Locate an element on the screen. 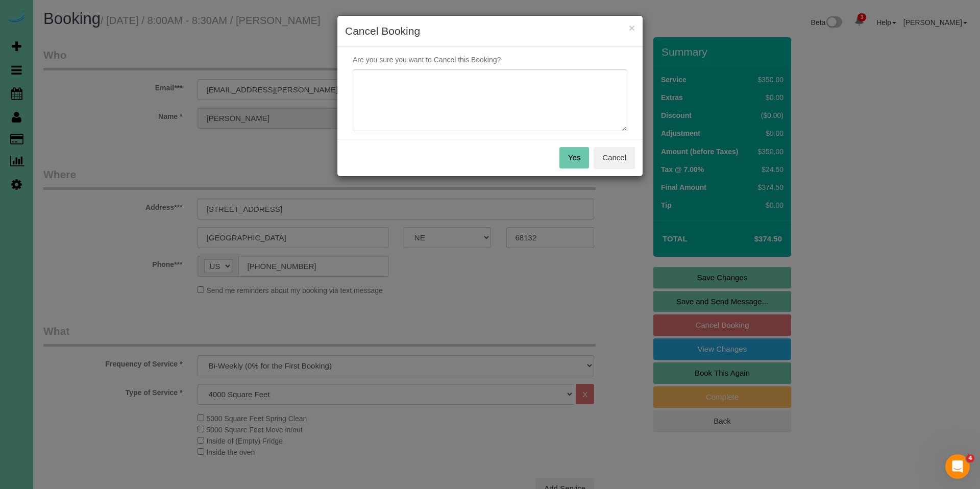 This screenshot has width=980, height=489. button: Cancel is located at coordinates (614, 157).